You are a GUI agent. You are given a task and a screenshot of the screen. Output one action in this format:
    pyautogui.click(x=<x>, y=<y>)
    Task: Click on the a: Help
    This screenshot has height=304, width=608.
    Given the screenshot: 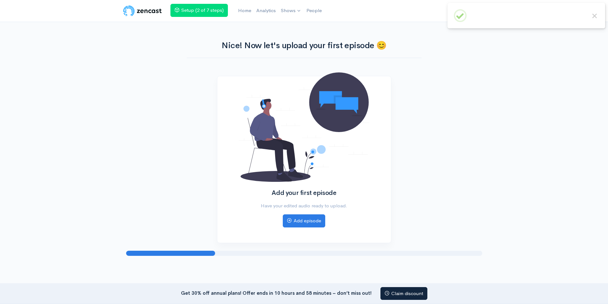 What is the action you would take?
    pyautogui.click(x=456, y=11)
    